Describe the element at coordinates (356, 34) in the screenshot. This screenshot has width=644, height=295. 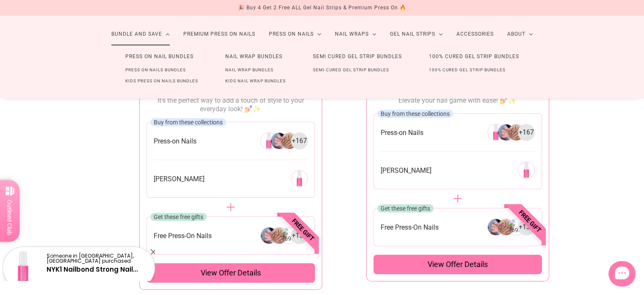
I see `a: Nail Wraps` at that location.